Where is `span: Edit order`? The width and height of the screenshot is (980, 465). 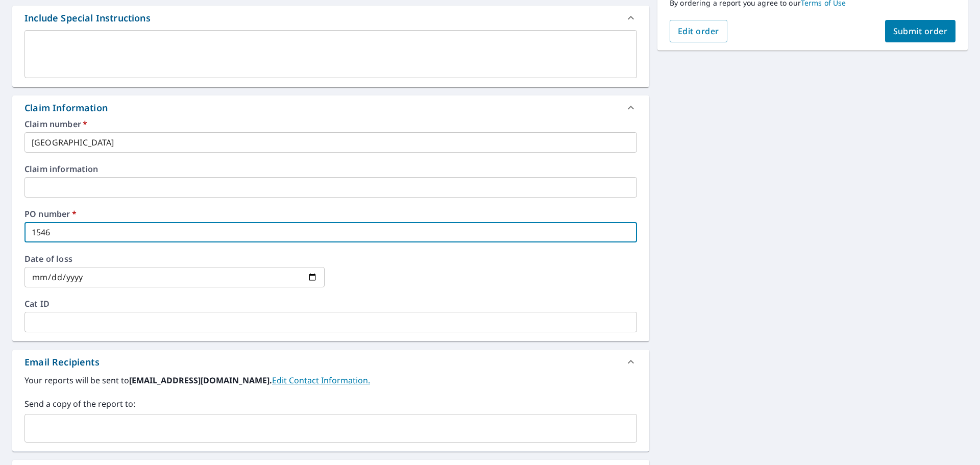
span: Edit order is located at coordinates (698, 31).